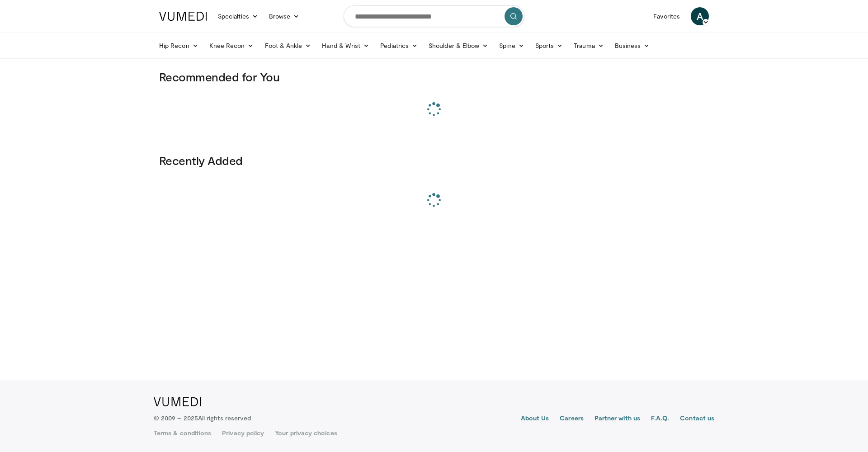 The width and height of the screenshot is (868, 452). Describe the element at coordinates (698, 419) in the screenshot. I see `a: Contact us` at that location.